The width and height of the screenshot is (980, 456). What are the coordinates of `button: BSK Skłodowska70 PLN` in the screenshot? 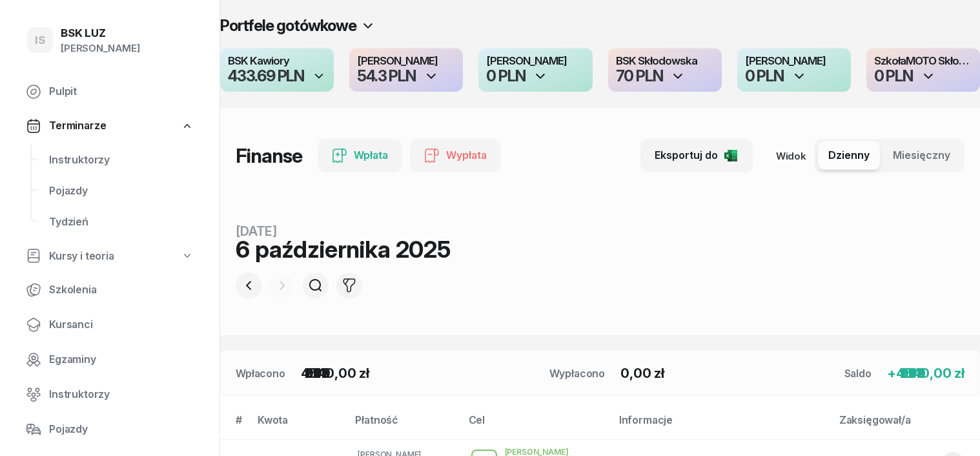 It's located at (665, 70).